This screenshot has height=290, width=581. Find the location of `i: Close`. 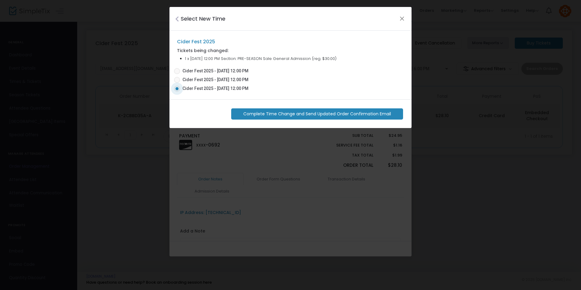

i: Close is located at coordinates (177, 19).